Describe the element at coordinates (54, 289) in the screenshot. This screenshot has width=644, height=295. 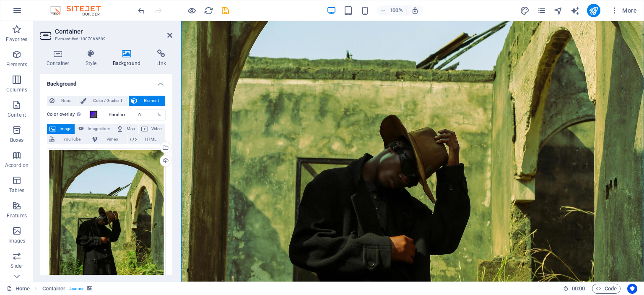
I see `span: Click to select. Double-click to edit` at that location.